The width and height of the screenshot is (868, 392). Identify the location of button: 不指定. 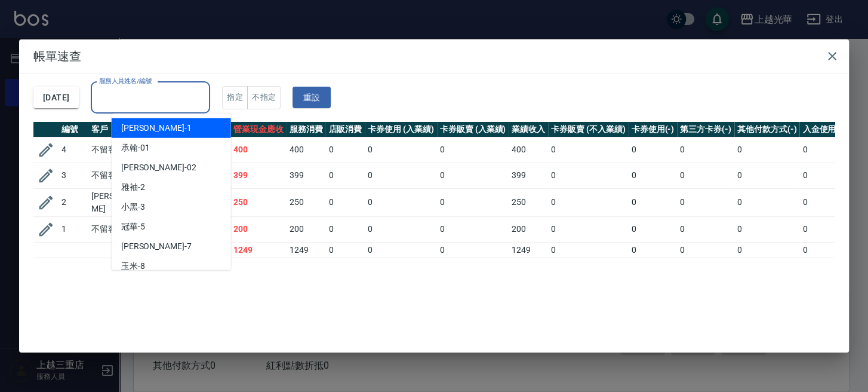
(264, 98).